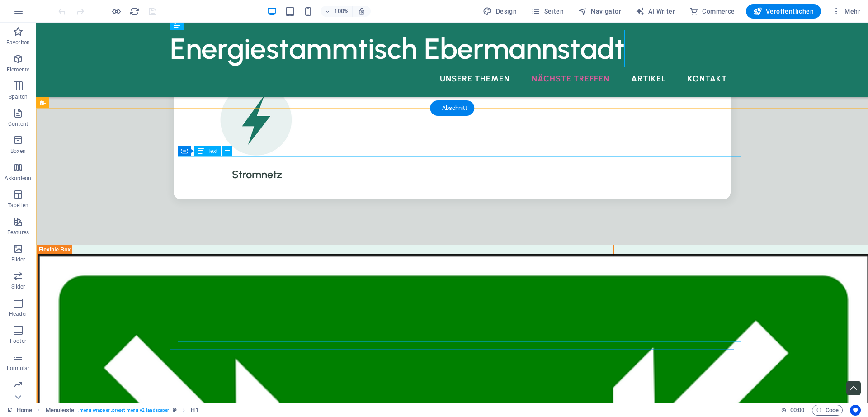 This screenshot has height=417, width=868. Describe the element at coordinates (18, 341) in the screenshot. I see `p: Footer` at that location.